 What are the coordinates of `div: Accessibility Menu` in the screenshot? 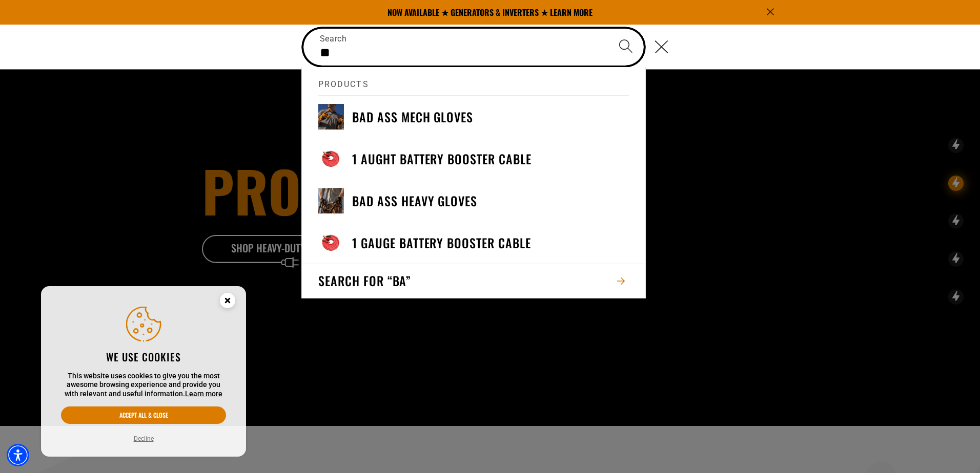 It's located at (18, 456).